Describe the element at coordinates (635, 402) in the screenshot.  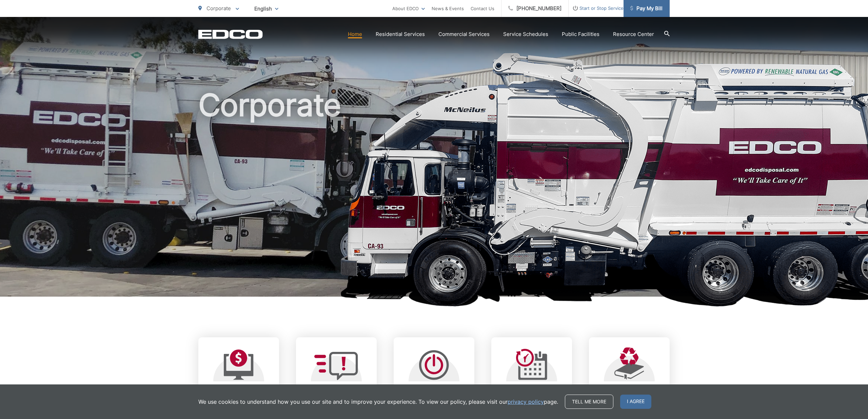
I see `span: I agree` at that location.